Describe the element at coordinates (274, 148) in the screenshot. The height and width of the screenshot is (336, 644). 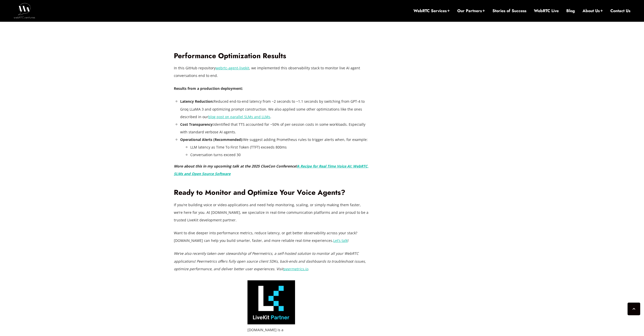
I see `li: We suggest adding Prometheus rules to trigger alerts when, for example:` at that location.